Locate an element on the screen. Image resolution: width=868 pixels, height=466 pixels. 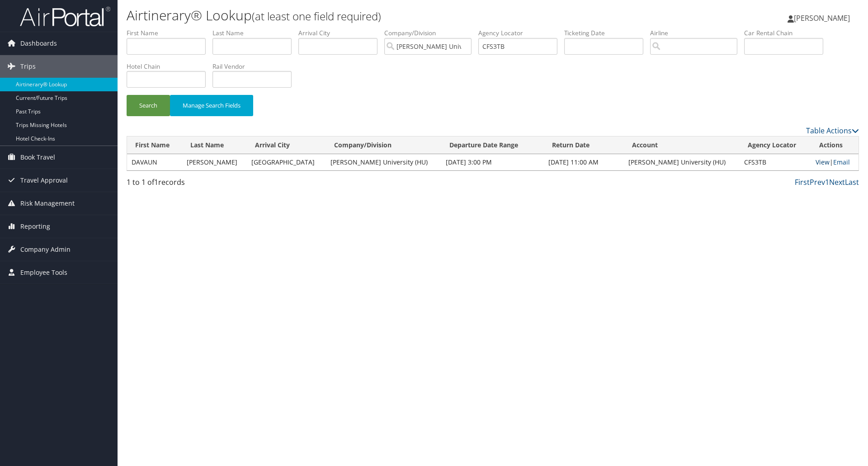
label: Hotel Chain is located at coordinates (169, 66).